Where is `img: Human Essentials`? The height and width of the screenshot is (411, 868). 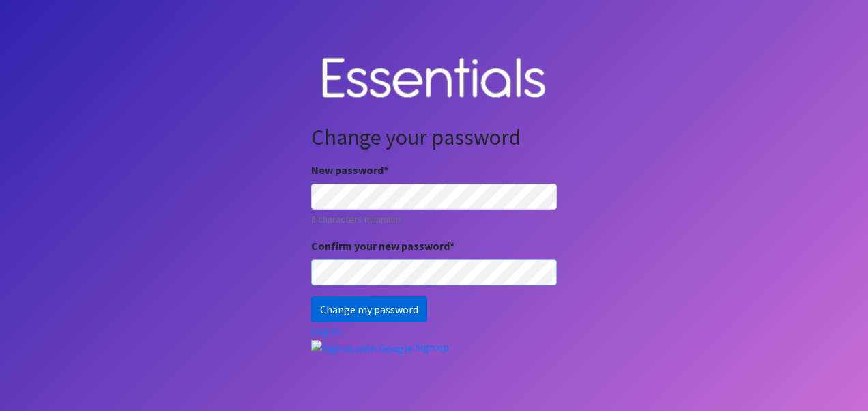
img: Human Essentials is located at coordinates (434, 78).